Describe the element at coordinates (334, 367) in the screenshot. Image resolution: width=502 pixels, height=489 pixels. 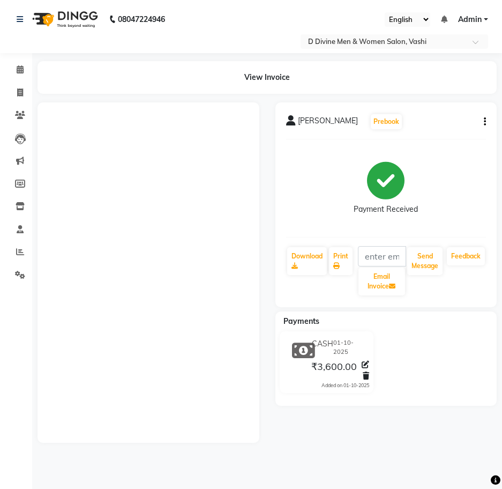
I see `span: ₹3,600.00` at that location.